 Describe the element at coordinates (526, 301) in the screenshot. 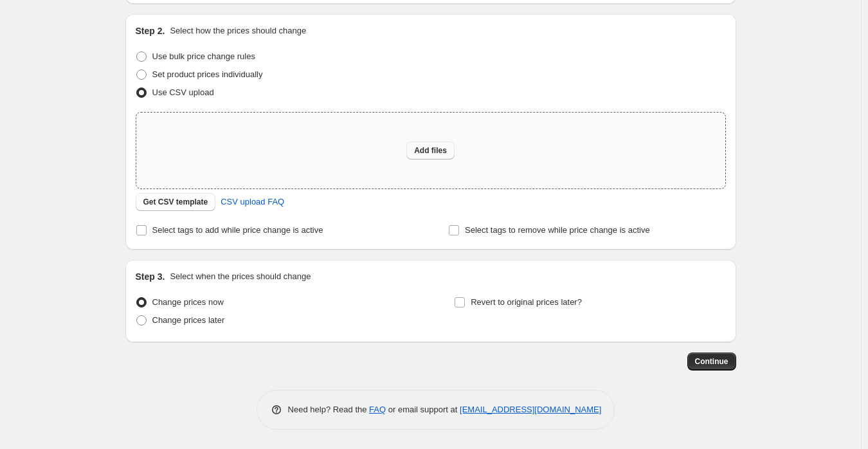

I see `span: Revert to original prices later?` at that location.